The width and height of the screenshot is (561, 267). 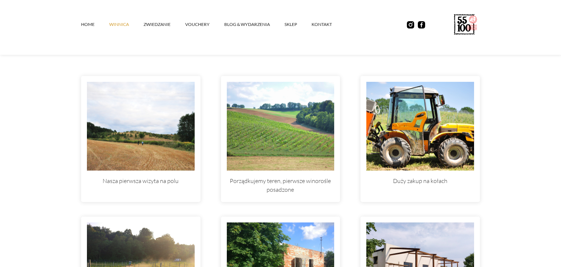 What do you see at coordinates (329, 24) in the screenshot?
I see `a: kontakt` at bounding box center [329, 24].